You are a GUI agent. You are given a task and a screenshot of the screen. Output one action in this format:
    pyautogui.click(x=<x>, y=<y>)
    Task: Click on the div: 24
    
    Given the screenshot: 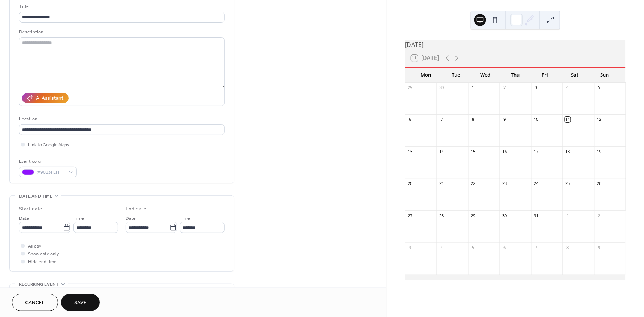 What is the action you would take?
    pyautogui.click(x=536, y=184)
    